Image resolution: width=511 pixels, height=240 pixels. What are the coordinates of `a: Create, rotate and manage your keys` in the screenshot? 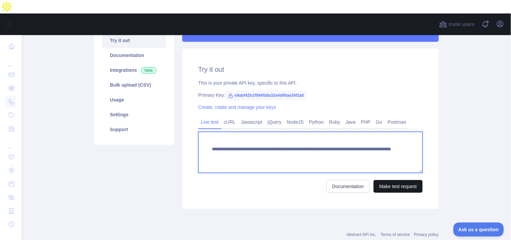 It's located at (237, 107).